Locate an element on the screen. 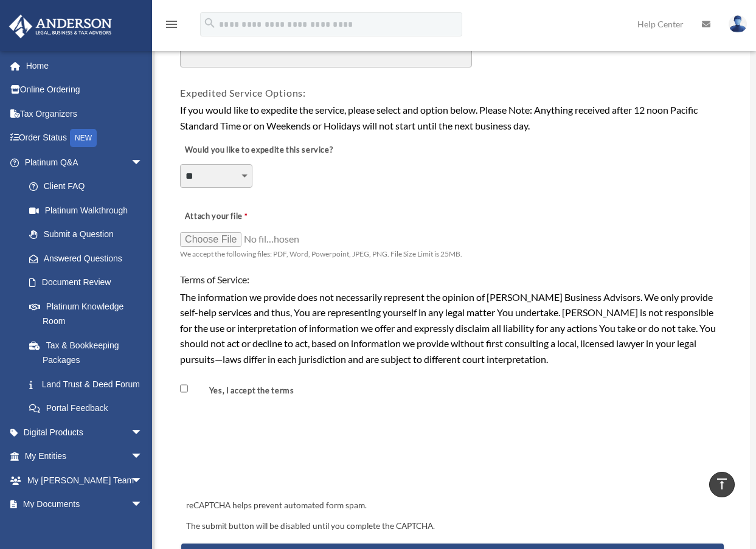 Image resolution: width=756 pixels, height=549 pixels. i: menu is located at coordinates (172, 25).